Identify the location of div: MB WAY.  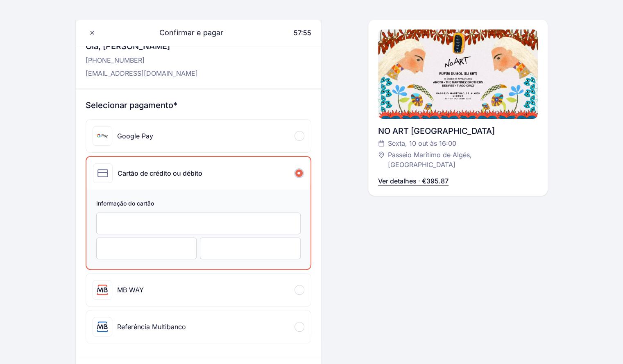
(130, 290).